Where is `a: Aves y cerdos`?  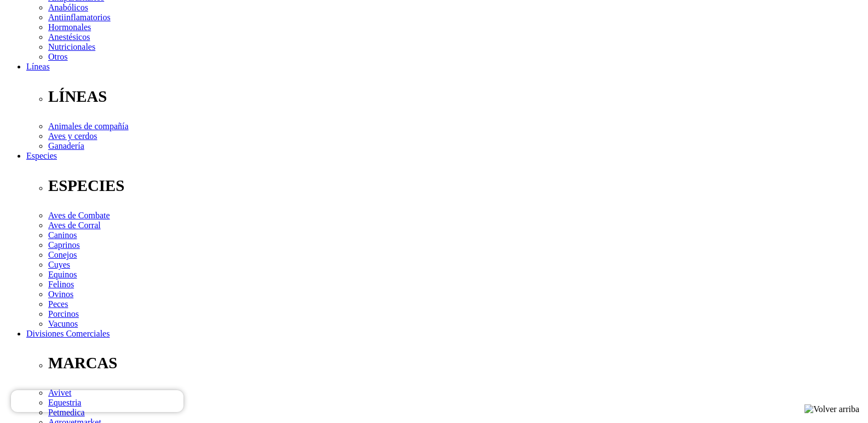
a: Aves y cerdos is located at coordinates (72, 136).